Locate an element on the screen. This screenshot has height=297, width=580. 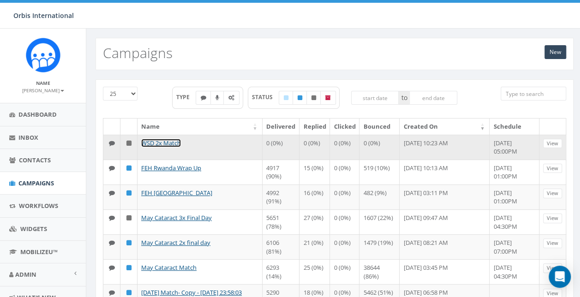
td: 519 (10%) is located at coordinates (380, 172).